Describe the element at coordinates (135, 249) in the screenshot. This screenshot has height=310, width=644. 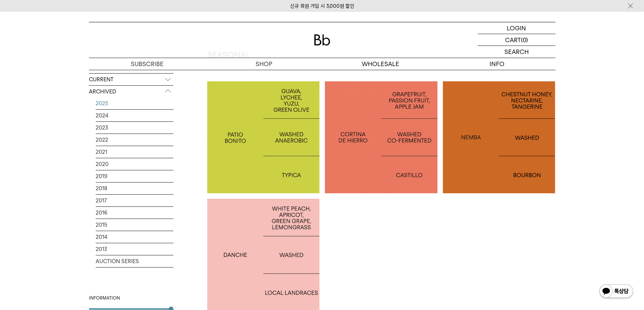
I see `a: 2013` at that location.